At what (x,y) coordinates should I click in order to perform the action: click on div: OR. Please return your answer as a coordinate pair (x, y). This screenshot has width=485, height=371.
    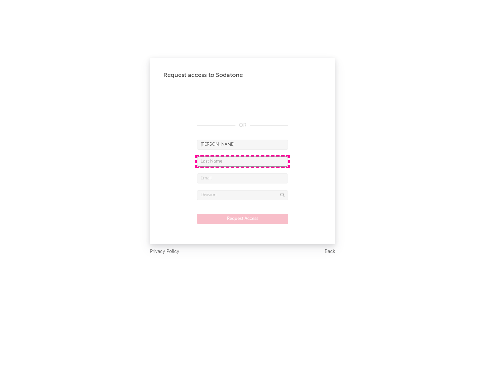
    Looking at the image, I should click on (243, 125).